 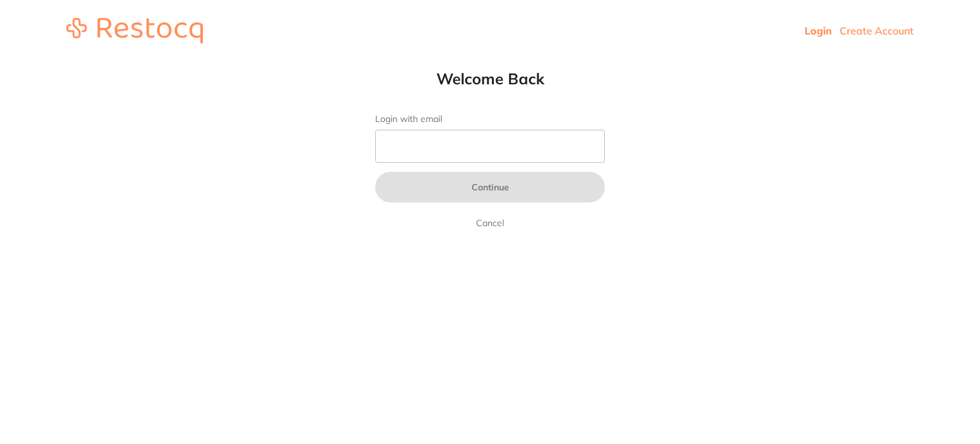 I want to click on button: Continue, so click(x=490, y=187).